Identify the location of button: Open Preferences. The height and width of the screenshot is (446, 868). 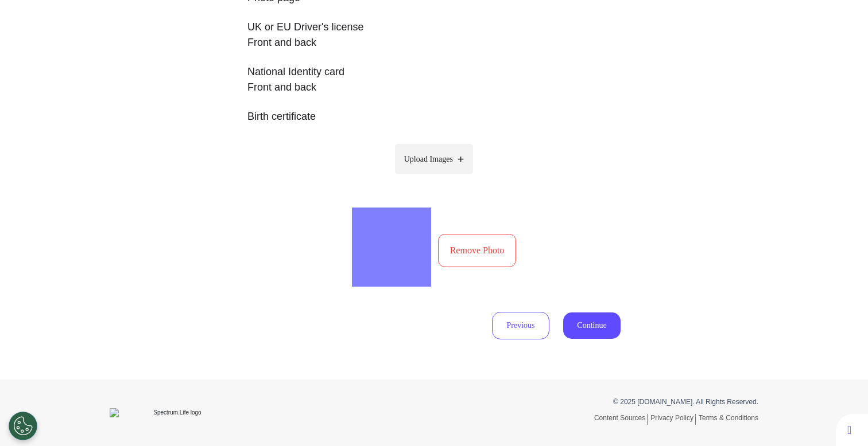
(23, 426).